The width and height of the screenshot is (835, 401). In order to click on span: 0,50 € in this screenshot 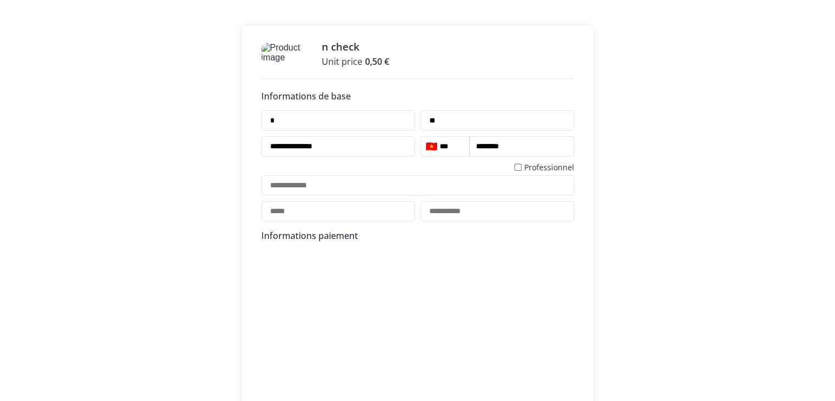, I will do `click(377, 61)`.